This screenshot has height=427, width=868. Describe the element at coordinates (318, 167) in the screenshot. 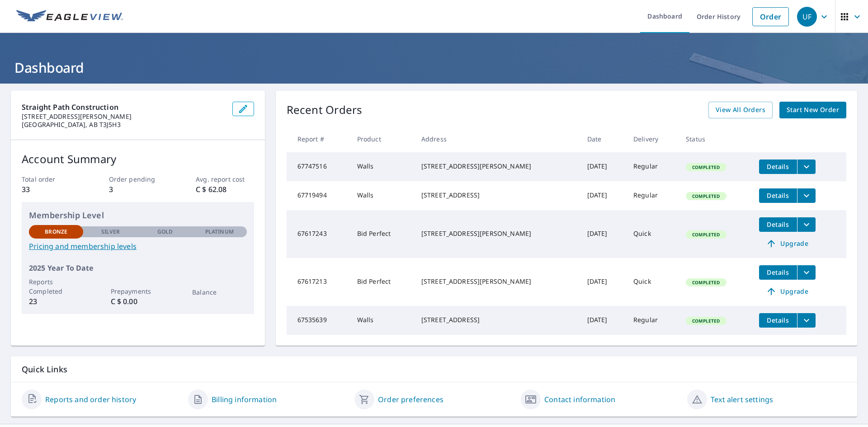

I see `td: 67747516` at that location.